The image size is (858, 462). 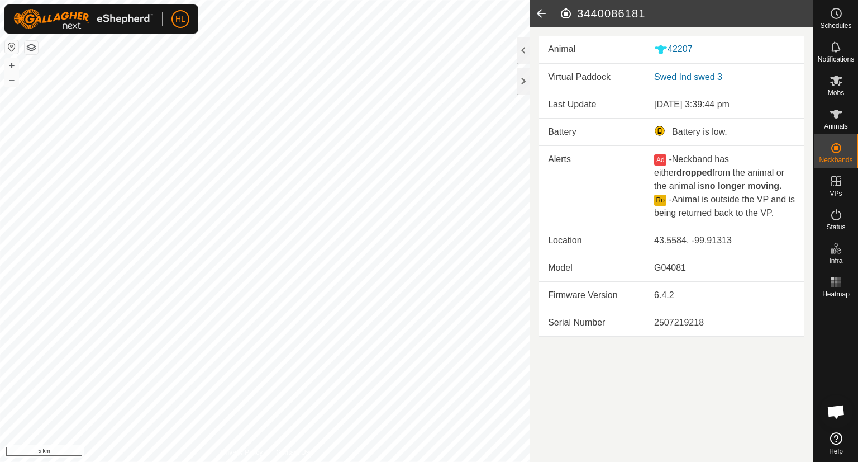 I want to click on span: Help, so click(x=836, y=451).